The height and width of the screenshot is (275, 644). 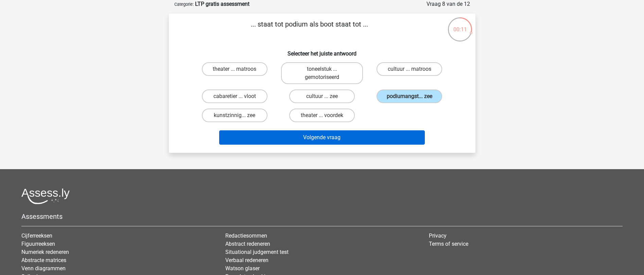 I want to click on a: Venn diagrammen, so click(x=44, y=268).